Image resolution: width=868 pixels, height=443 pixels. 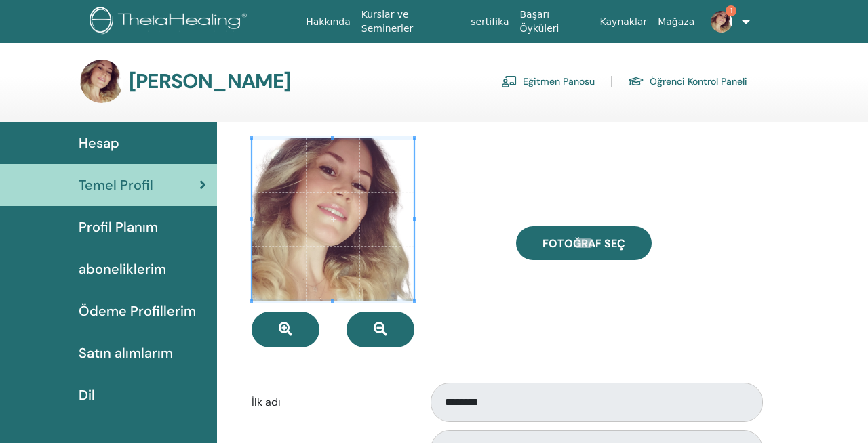 What do you see at coordinates (584, 243) in the screenshot?
I see `span: Fotoğraf seç` at bounding box center [584, 243].